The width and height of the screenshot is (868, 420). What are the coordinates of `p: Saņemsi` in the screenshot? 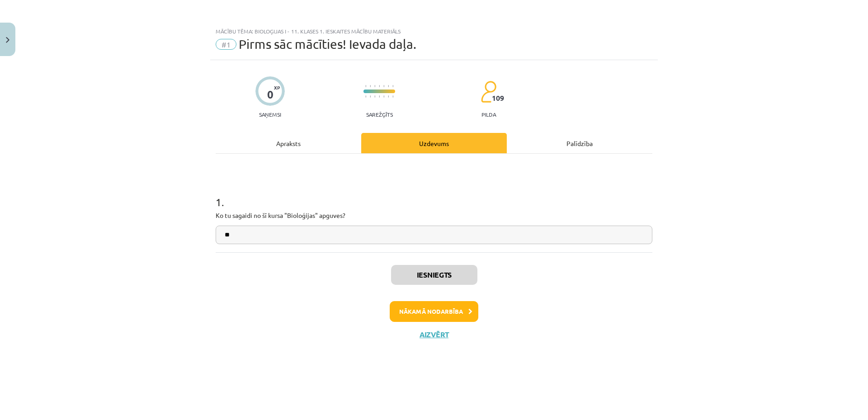 It's located at (270, 114).